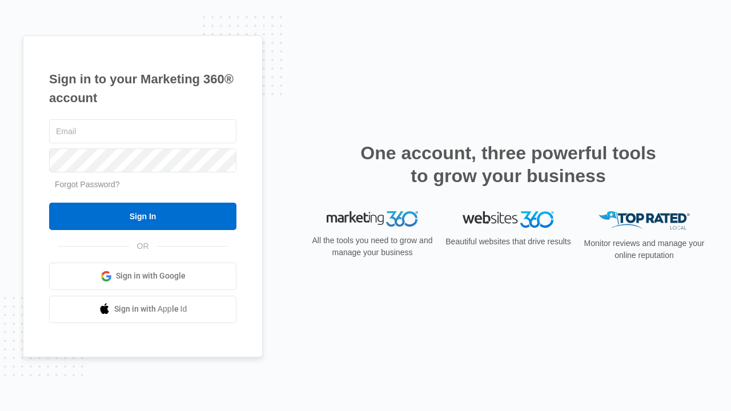 The width and height of the screenshot is (731, 411). Describe the element at coordinates (143, 216) in the screenshot. I see `input: Sign In` at that location.